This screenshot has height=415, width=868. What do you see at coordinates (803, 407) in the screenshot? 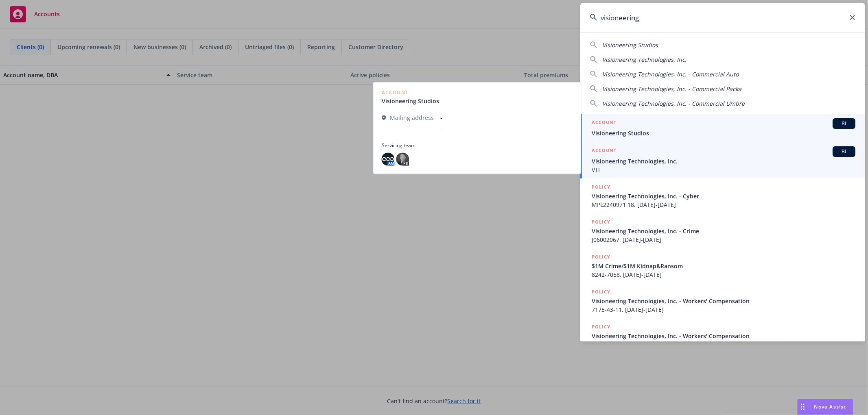
I see `div: Drag to move` at bounding box center [803, 407].